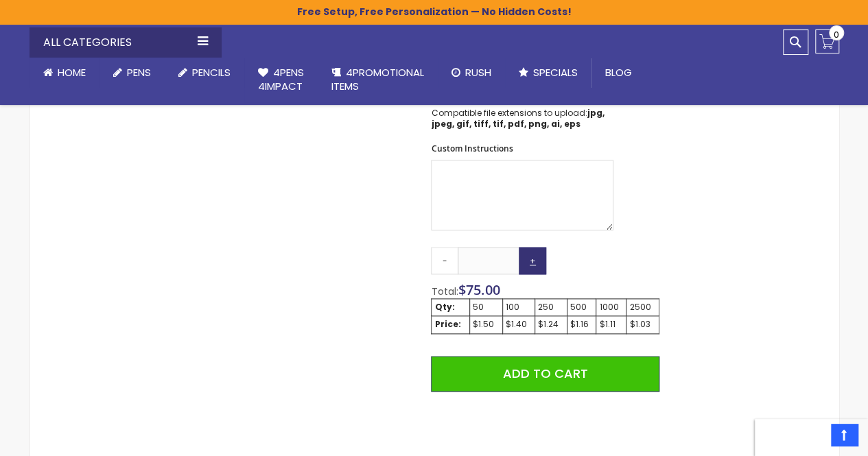  Describe the element at coordinates (837, 34) in the screenshot. I see `span: 0` at that location.